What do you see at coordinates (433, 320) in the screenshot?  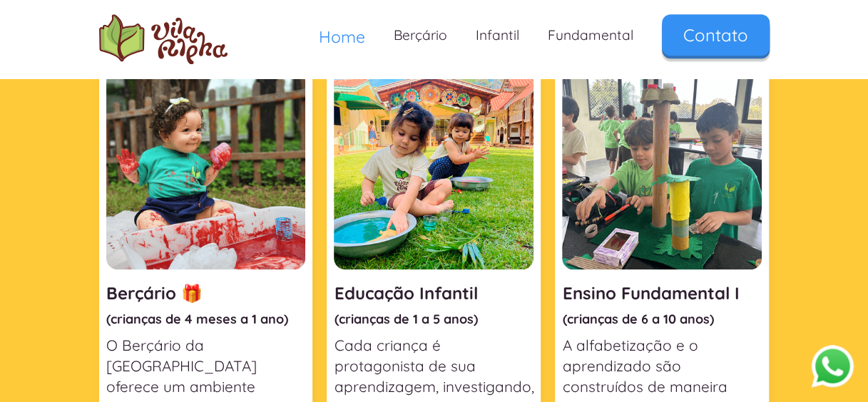 I see `h4: (crianças de 1 a 5 anos)` at bounding box center [433, 320].